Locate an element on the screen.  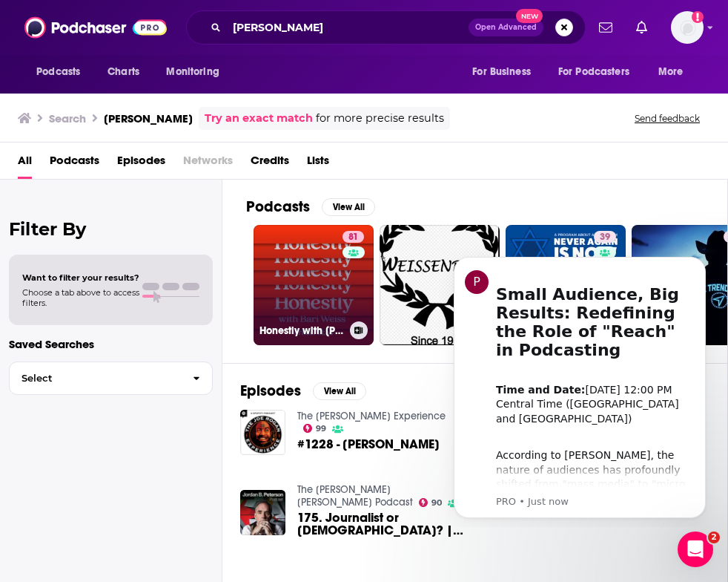
h3: Search is located at coordinates (68, 118).